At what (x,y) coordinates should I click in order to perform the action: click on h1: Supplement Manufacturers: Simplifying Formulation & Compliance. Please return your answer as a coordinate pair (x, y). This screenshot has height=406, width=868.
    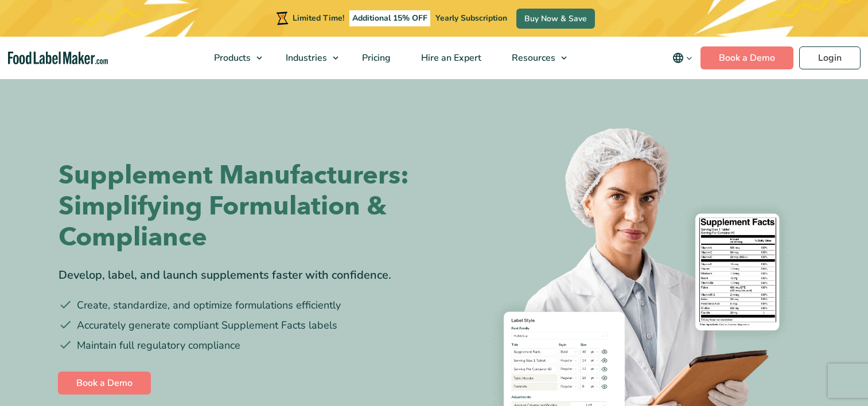
    Looking at the image, I should click on (242, 207).